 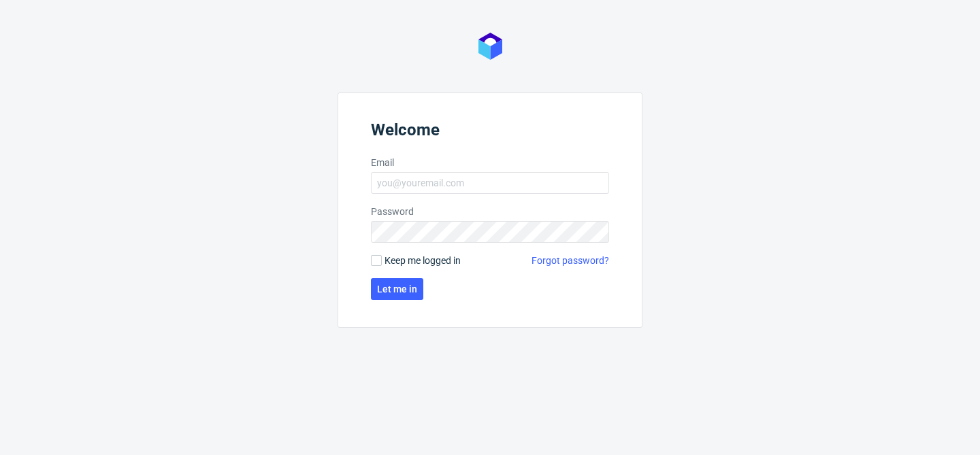 What do you see at coordinates (571, 261) in the screenshot?
I see `a: Forgot password?` at bounding box center [571, 261].